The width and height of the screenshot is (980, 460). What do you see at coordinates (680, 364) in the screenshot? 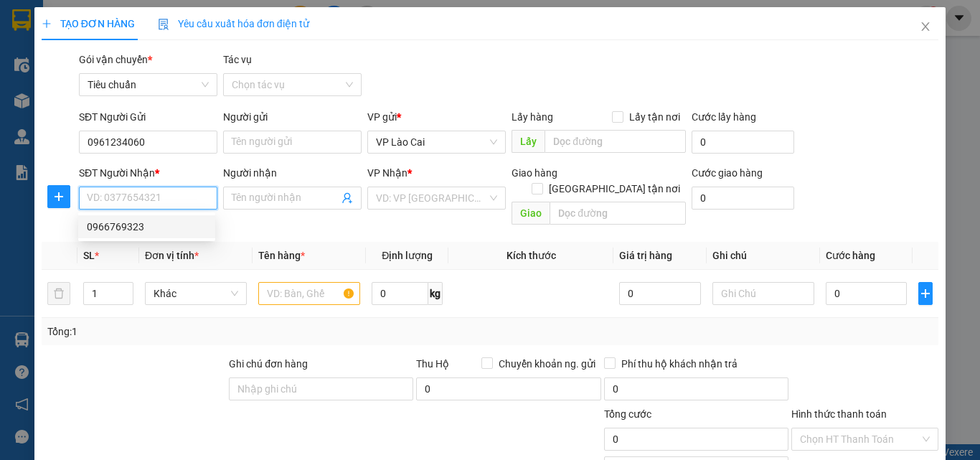
I see `span: Phí thu hộ khách nhận trả` at bounding box center [680, 364].